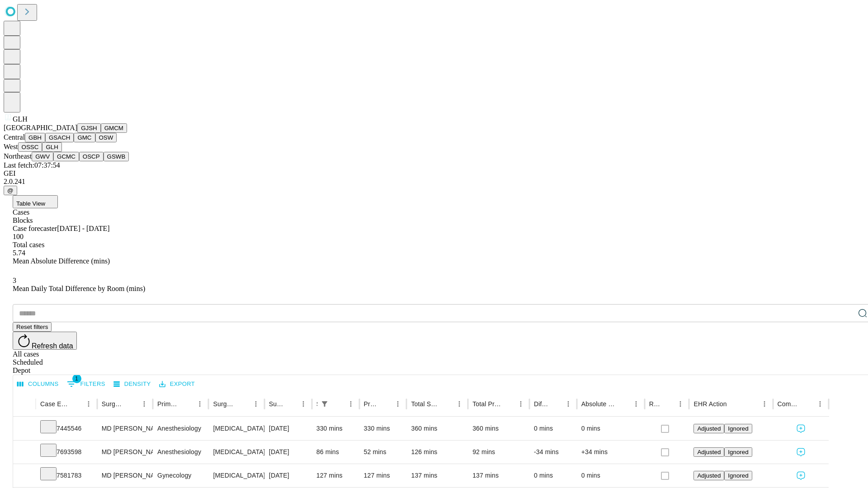 The width and height of the screenshot is (868, 488). I want to click on div: Predicted In Room Duration, so click(371, 404).